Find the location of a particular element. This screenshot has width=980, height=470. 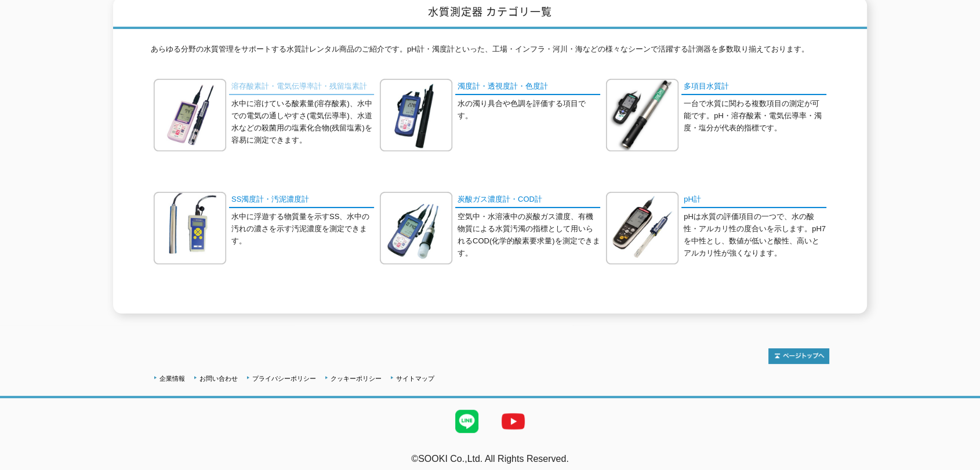

img: 溶存酸素計・電気伝導率計・残留塩素計 is located at coordinates (189, 115).